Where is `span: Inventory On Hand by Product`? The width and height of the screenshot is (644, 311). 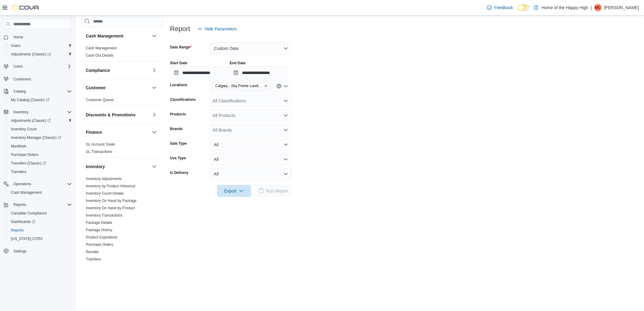 span: Inventory On Hand by Product is located at coordinates (110, 208).